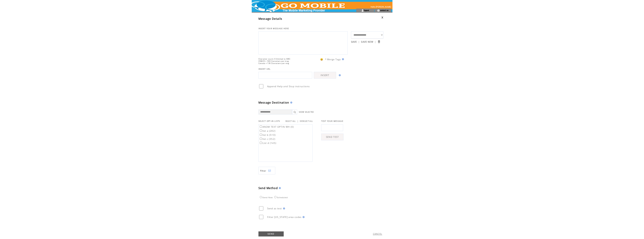 Image resolution: width=644 pixels, height=239 pixels. I want to click on a: DESELECT ALL, so click(306, 121).